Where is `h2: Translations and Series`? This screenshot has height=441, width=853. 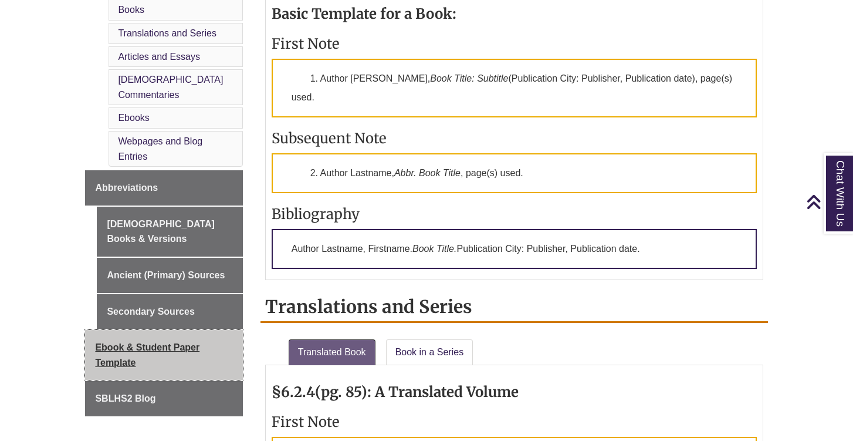 h2: Translations and Series is located at coordinates (514, 307).